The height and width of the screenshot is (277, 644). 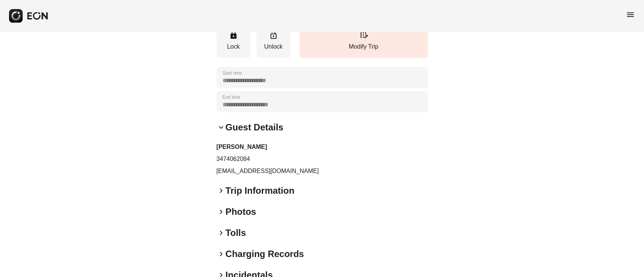 What do you see at coordinates (240, 212) in the screenshot?
I see `h2: Photos` at bounding box center [240, 212].